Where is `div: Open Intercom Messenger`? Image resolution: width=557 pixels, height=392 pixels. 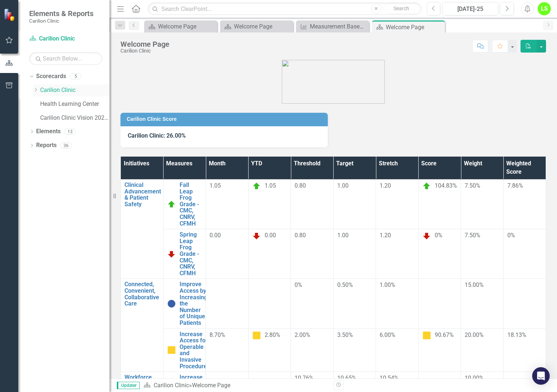
div: Open Intercom Messenger is located at coordinates (541, 376).